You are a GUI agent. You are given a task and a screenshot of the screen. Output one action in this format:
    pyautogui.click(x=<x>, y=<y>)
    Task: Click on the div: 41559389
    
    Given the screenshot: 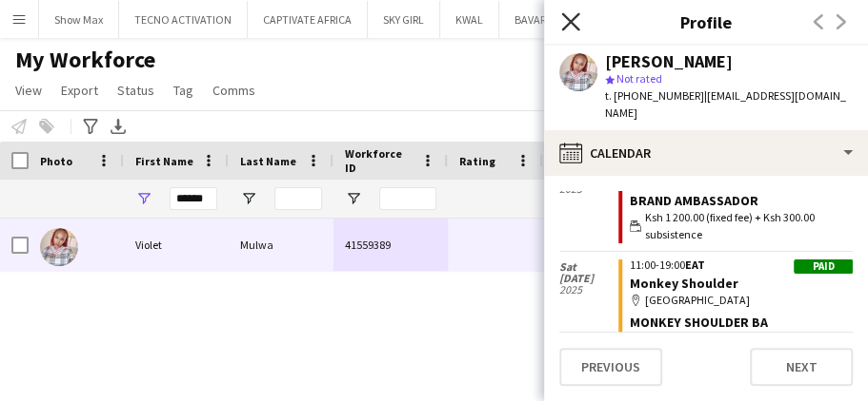 What is the action you would take?
    pyautogui.click(x=391, y=245)
    